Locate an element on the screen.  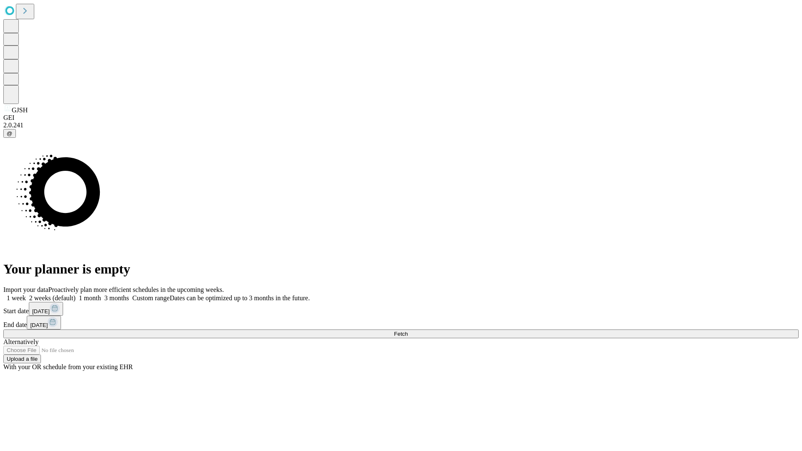
span: Fetch is located at coordinates (401, 334).